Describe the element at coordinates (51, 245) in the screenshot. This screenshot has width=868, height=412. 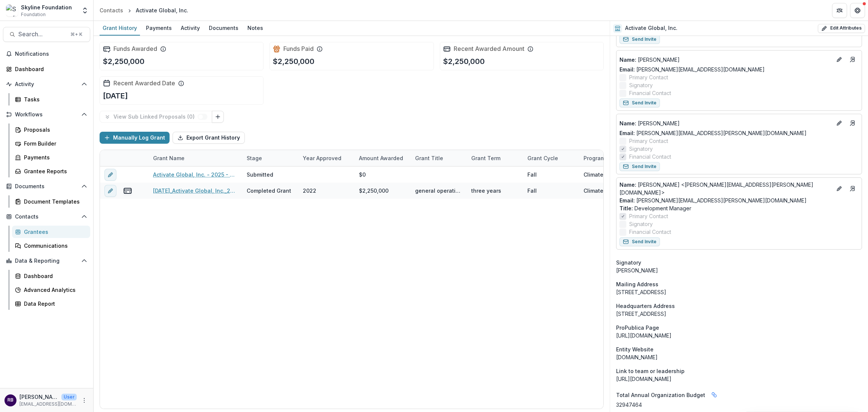
I see `a: Communications` at that location.